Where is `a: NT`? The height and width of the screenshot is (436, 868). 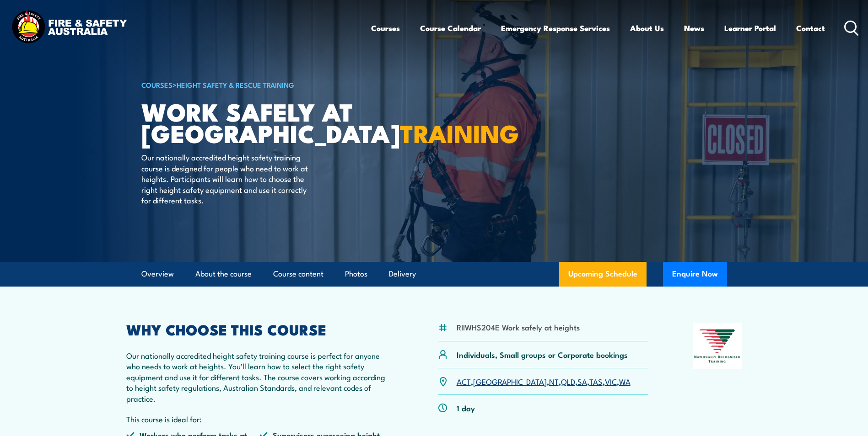
a: NT is located at coordinates (554, 381).